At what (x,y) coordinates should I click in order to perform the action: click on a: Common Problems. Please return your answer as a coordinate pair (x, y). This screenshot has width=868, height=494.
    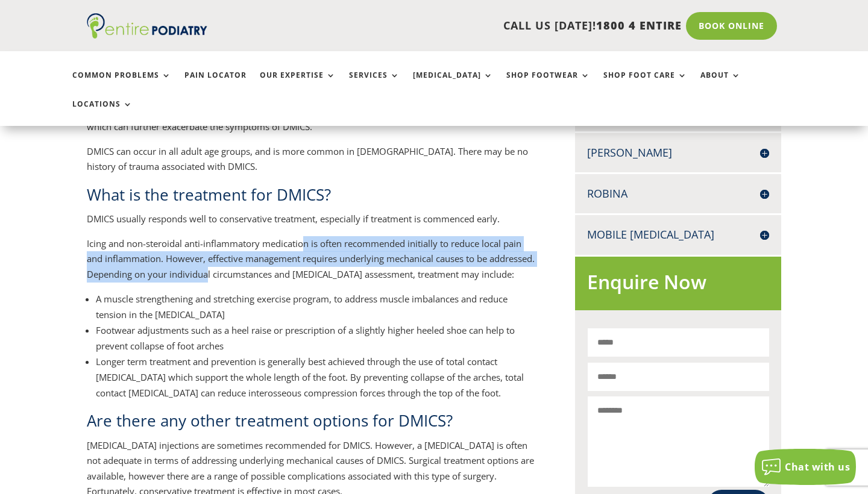
    Looking at the image, I should click on (122, 83).